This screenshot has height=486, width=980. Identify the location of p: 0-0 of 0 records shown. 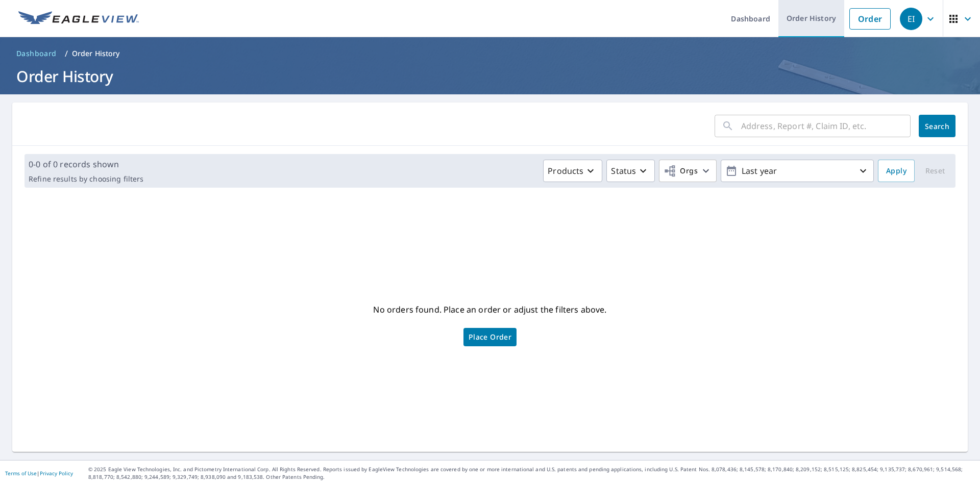
(86, 164).